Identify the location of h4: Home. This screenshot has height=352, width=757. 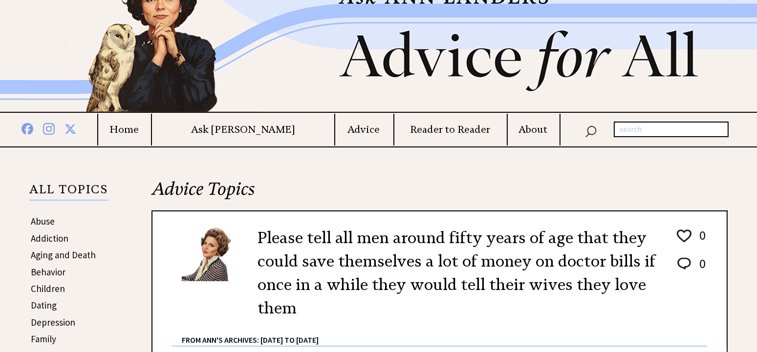
(124, 129).